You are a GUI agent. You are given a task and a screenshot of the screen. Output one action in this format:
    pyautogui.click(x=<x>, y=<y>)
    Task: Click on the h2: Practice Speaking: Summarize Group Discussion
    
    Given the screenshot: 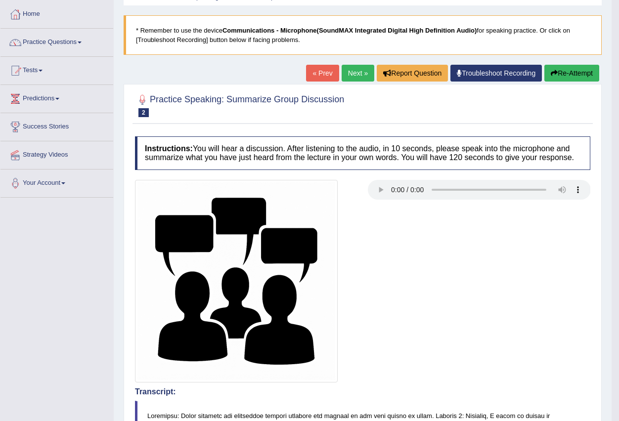 What is the action you would take?
    pyautogui.click(x=239, y=105)
    